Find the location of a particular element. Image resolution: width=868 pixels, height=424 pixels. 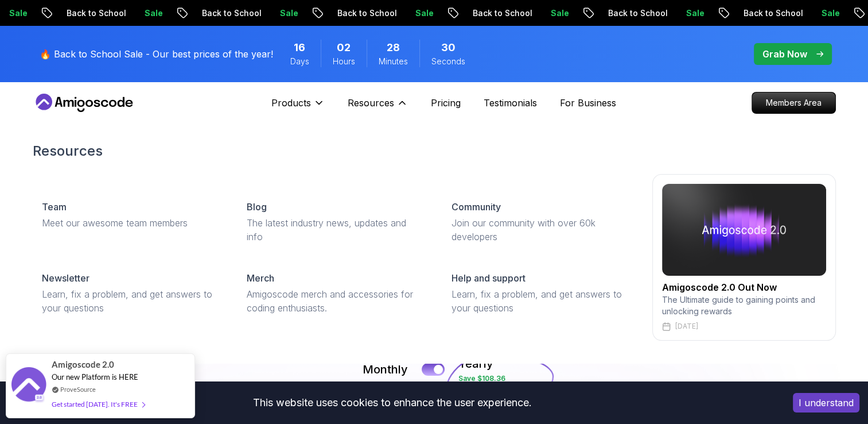

h2: Resources is located at coordinates (435, 151).